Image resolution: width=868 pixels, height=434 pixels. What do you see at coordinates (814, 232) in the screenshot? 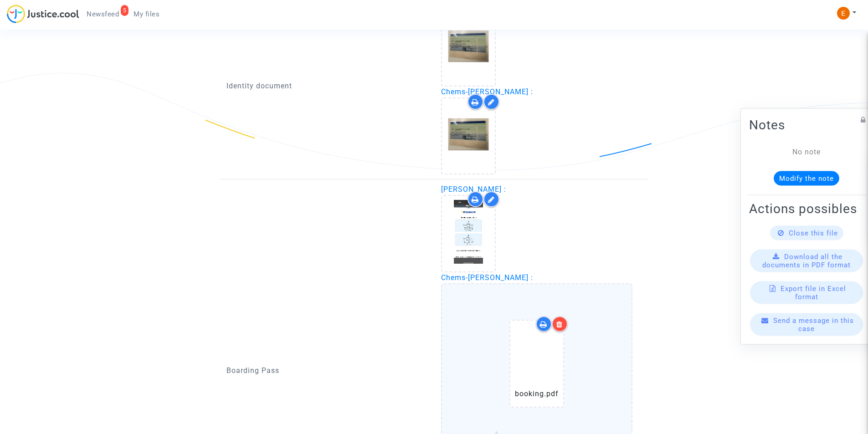
I see `span: Close this file` at bounding box center [814, 232].